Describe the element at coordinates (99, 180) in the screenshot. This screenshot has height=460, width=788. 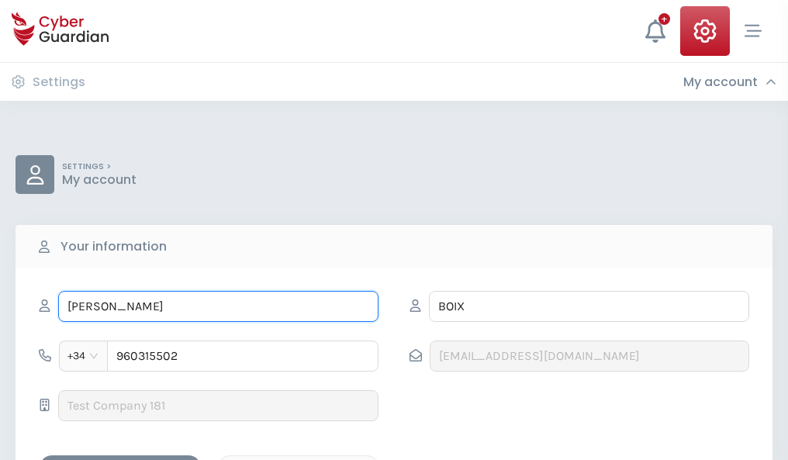
I see `p: My account` at that location.